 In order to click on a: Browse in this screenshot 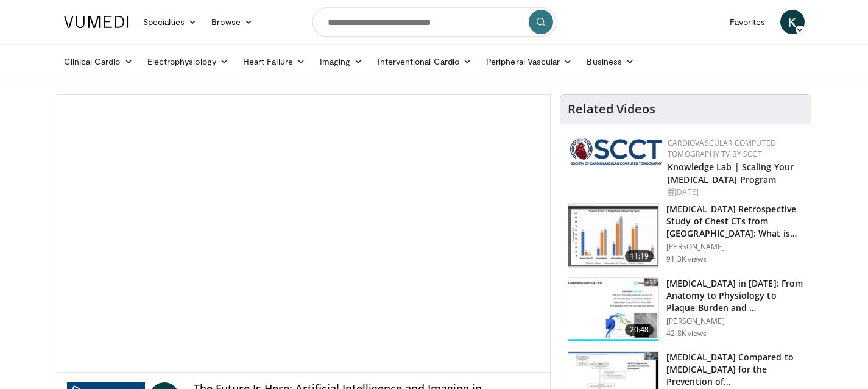, I will do `click(232, 22)`.